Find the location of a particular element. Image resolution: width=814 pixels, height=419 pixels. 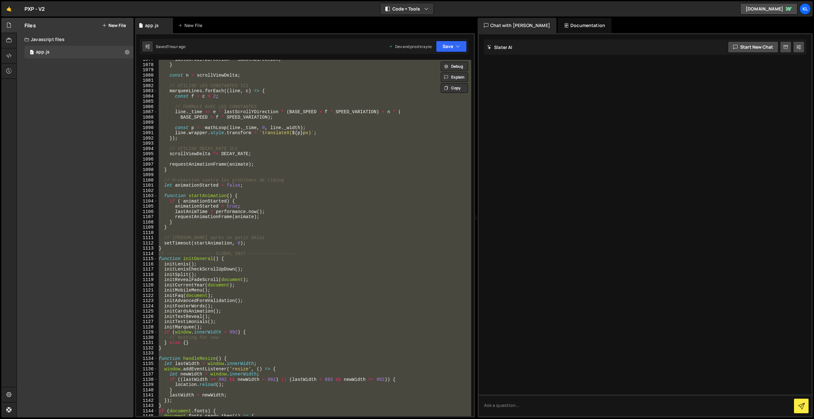

div: 1145 is located at coordinates (147, 416).